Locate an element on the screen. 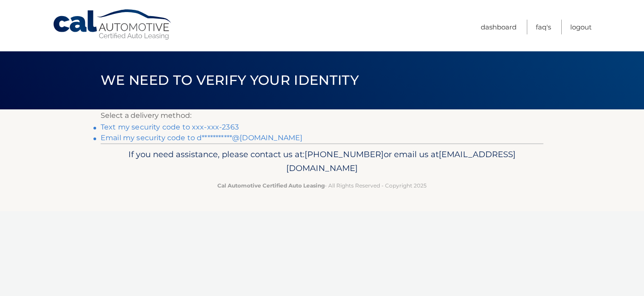 The image size is (644, 296). strong: Cal Automotive Certified Auto Leasing is located at coordinates (271, 185).